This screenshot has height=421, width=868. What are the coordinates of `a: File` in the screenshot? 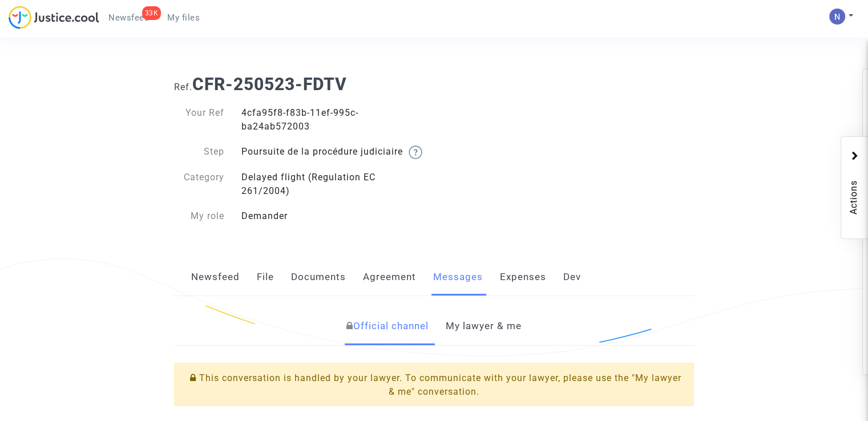 It's located at (266, 277).